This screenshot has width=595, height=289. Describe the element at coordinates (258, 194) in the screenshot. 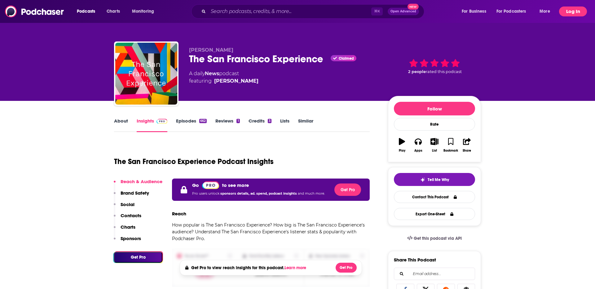

I see `p: Pro users unlock and much more.` at that location.